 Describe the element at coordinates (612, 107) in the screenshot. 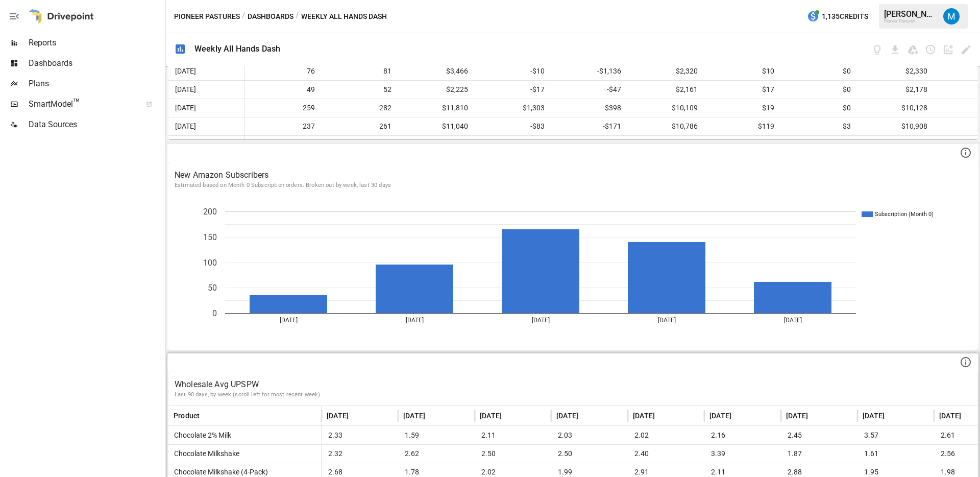

I see `span: -$398` at that location.